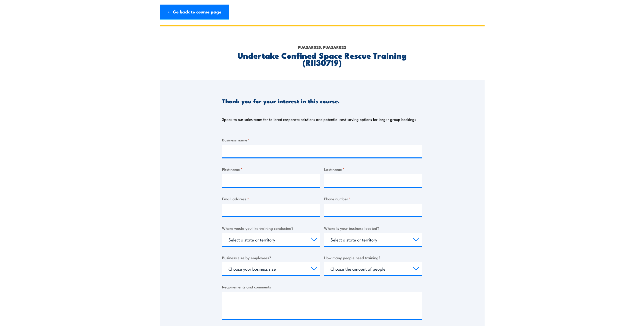 The height and width of the screenshot is (326, 644). I want to click on label: Business name, so click(322, 140).